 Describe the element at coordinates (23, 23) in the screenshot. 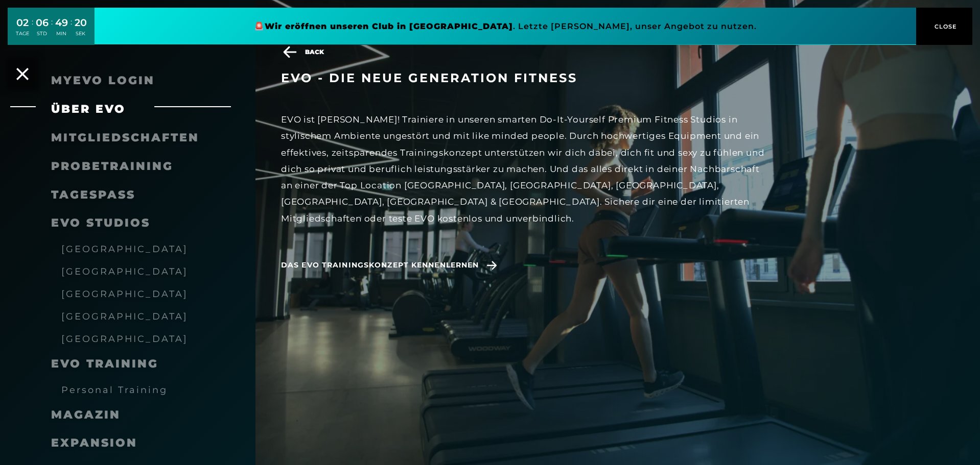

I see `div: 02` at that location.